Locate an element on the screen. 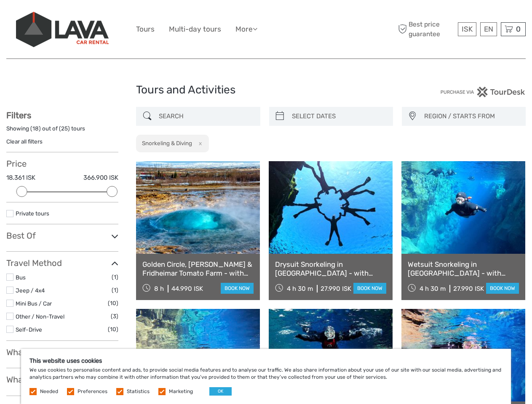 Image resolution: width=532 pixels, height=404 pixels. div: EN is located at coordinates (489, 29).